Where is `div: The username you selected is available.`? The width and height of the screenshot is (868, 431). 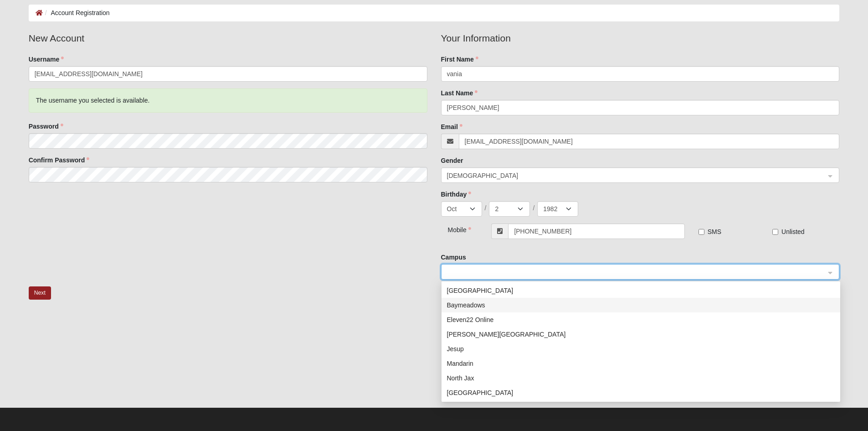 div: The username you selected is available. is located at coordinates (228, 100).